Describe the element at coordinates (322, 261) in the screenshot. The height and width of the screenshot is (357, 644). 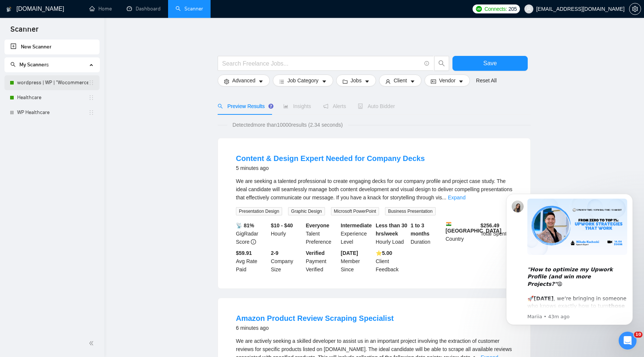
I see `div: Payment Verified` at that location.